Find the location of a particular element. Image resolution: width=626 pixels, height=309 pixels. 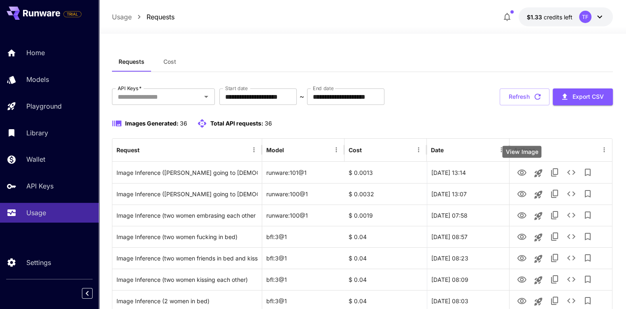

p: Models is located at coordinates (37, 79).